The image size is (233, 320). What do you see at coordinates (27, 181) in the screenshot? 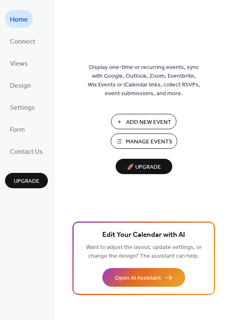
I see `span: Upgrade` at bounding box center [27, 181].